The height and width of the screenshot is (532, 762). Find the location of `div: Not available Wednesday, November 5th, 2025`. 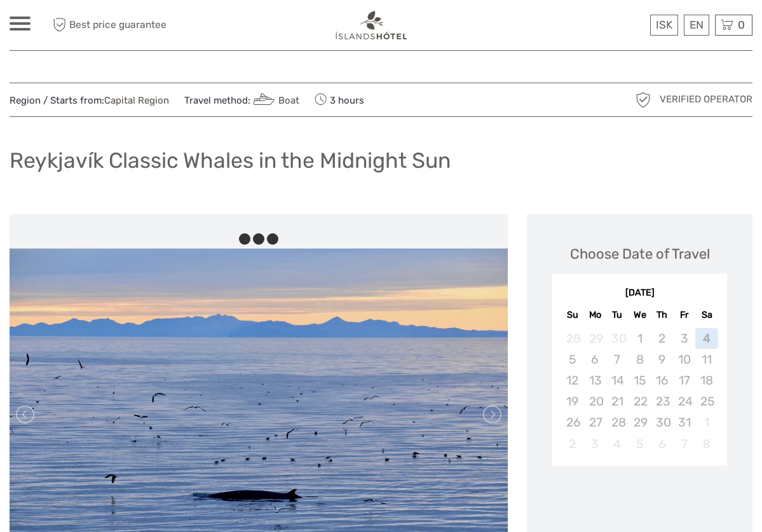

div: Not available Wednesday, November 5th, 2025 is located at coordinates (640, 443).